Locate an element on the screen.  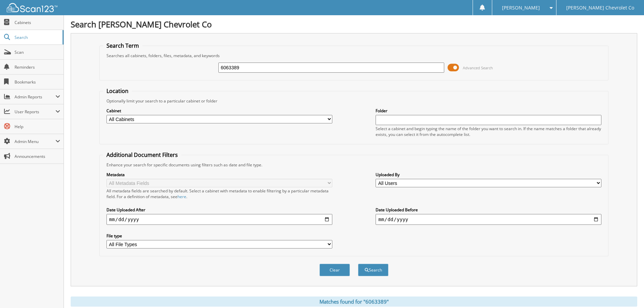
span: Bookmarks is located at coordinates (37, 82).